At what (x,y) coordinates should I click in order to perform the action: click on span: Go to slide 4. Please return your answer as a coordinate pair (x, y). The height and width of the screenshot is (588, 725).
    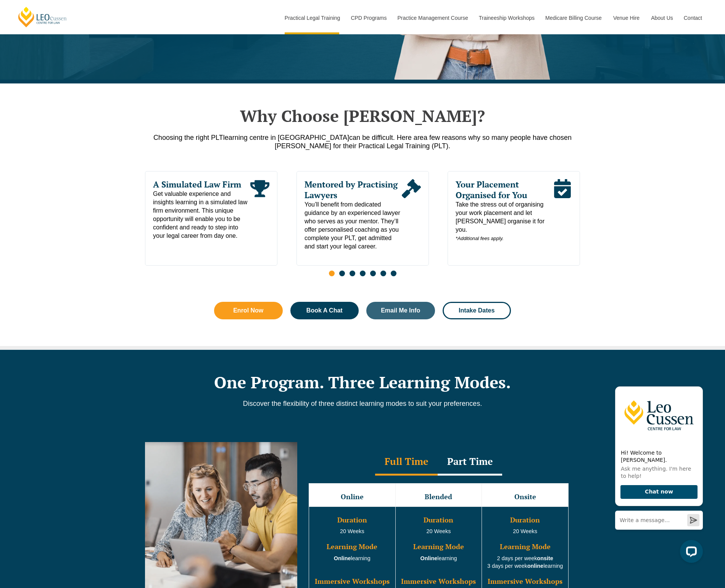
    Looking at the image, I should click on (362, 274).